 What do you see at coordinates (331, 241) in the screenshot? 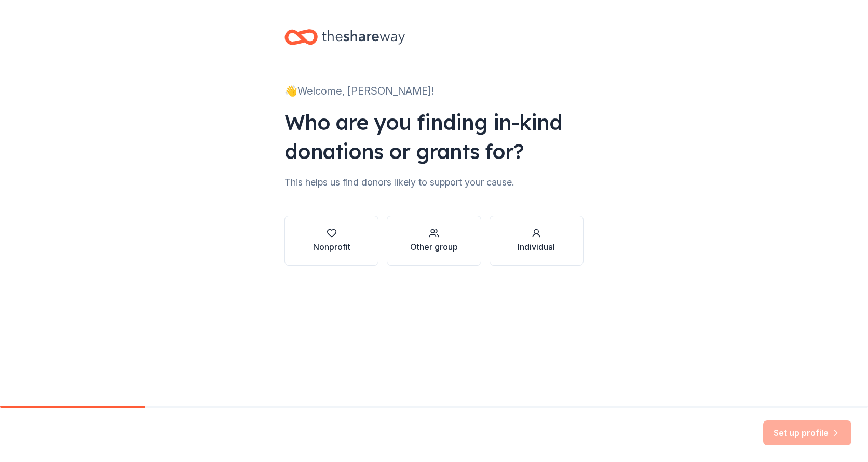
I see `button: Nonprofit` at bounding box center [331, 241].